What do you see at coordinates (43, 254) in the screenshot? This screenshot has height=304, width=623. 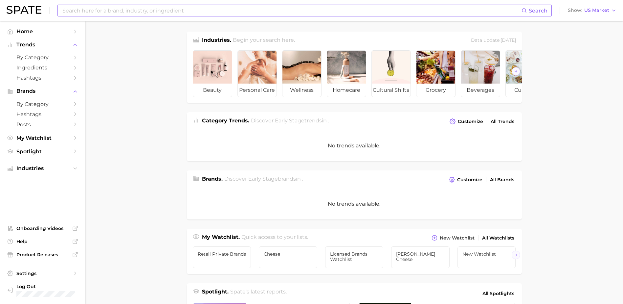 I see `a: Product Releases` at bounding box center [43, 254].